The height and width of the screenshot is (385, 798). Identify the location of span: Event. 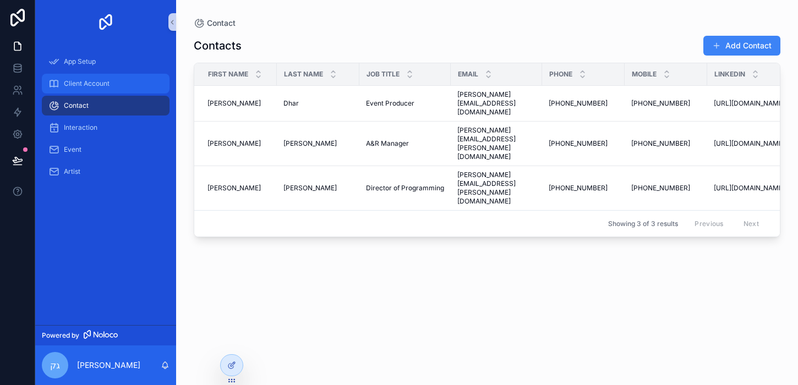
(73, 150).